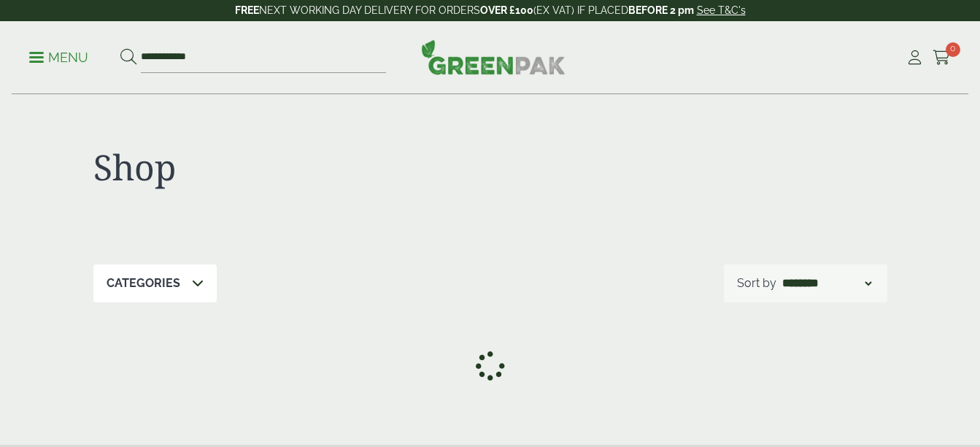  What do you see at coordinates (757, 284) in the screenshot?
I see `p: Sort by` at bounding box center [757, 284].